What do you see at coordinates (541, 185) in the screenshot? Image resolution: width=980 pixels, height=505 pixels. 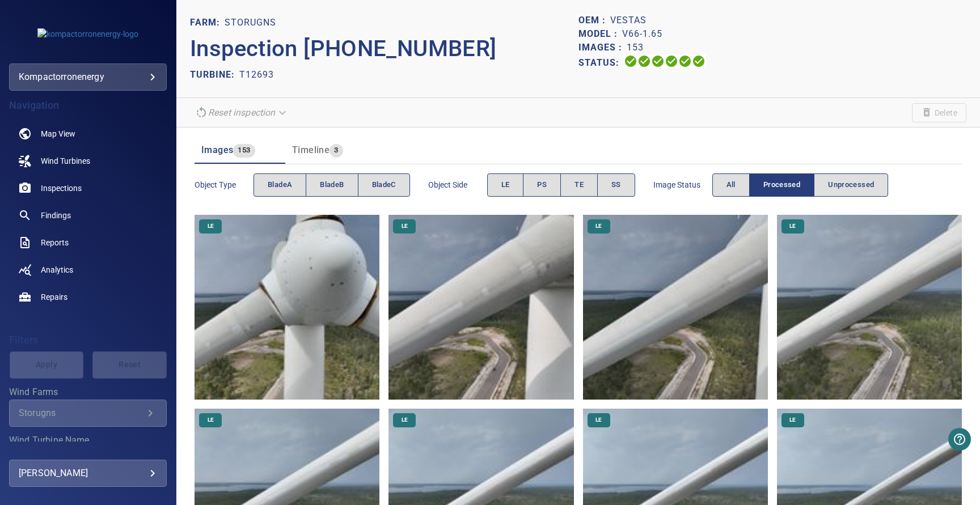 I see `span: PS` at bounding box center [541, 185].